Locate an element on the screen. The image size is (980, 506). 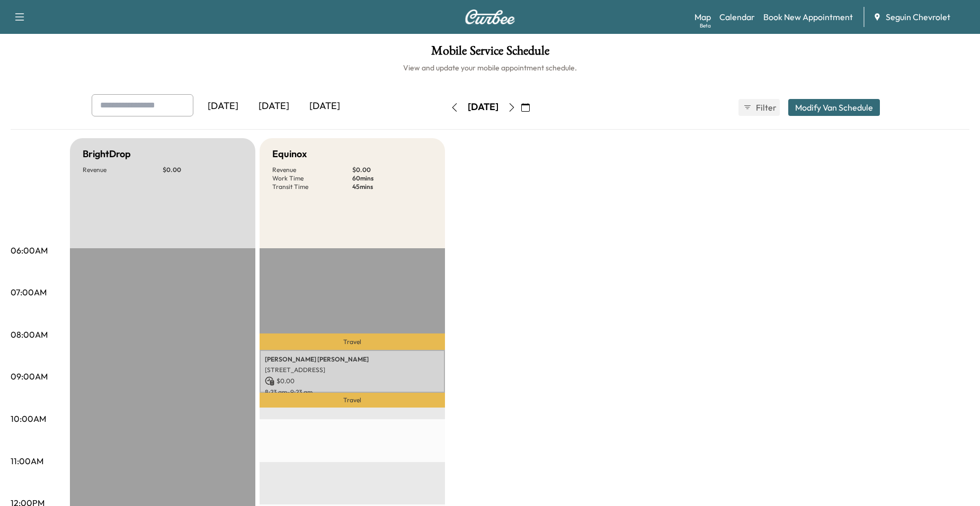
p: 07:00AM is located at coordinates (29, 292).